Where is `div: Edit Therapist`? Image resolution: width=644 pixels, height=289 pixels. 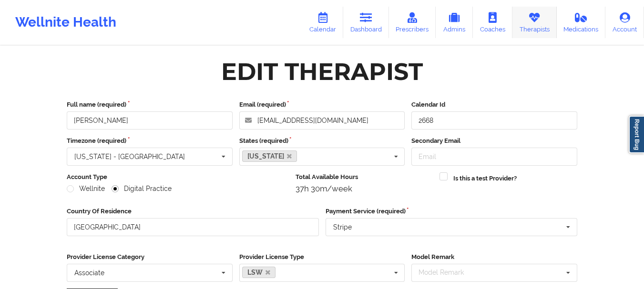 div: Edit Therapist is located at coordinates (322, 71).